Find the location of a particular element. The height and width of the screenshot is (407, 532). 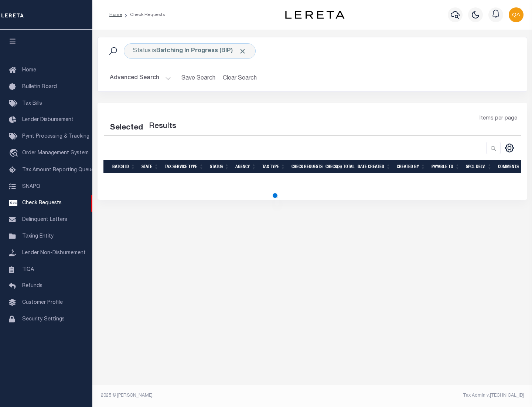

th: Status is located at coordinates (219, 166).